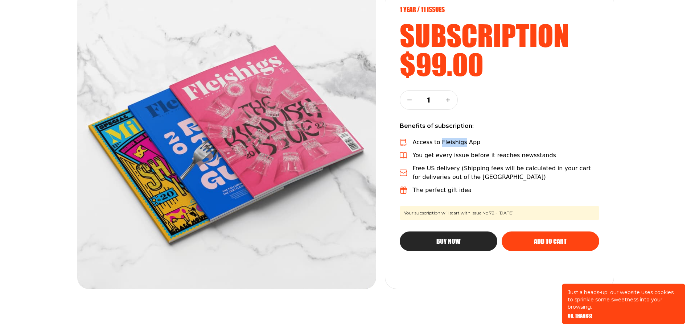 Image resolution: width=691 pixels, height=330 pixels. What do you see at coordinates (442, 190) in the screenshot?
I see `p: The perfect gift idea` at bounding box center [442, 190].